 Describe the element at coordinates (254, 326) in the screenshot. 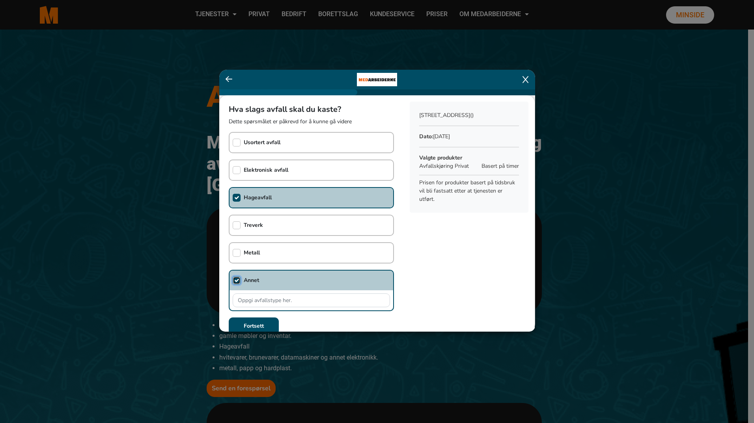

I see `button: Fortsett` at that location.